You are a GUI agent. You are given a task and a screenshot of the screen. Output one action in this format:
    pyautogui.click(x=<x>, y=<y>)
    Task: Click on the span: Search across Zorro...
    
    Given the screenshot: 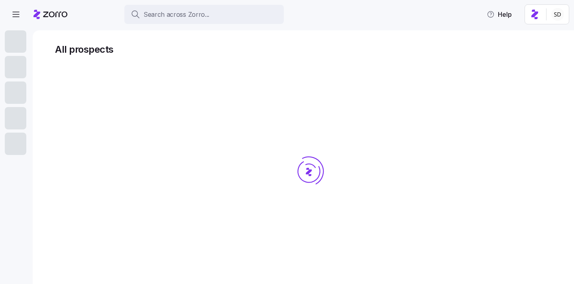 What is the action you would take?
    pyautogui.click(x=176, y=14)
    